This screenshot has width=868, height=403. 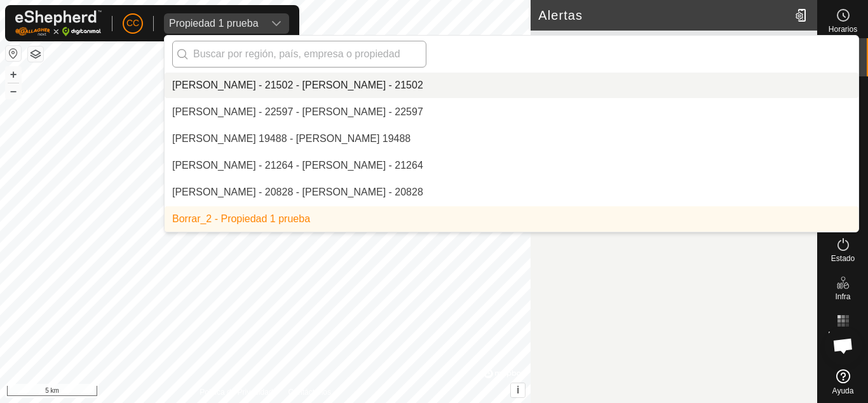 What do you see at coordinates (276, 23) in the screenshot?
I see `div: dropdown trigger` at bounding box center [276, 23].